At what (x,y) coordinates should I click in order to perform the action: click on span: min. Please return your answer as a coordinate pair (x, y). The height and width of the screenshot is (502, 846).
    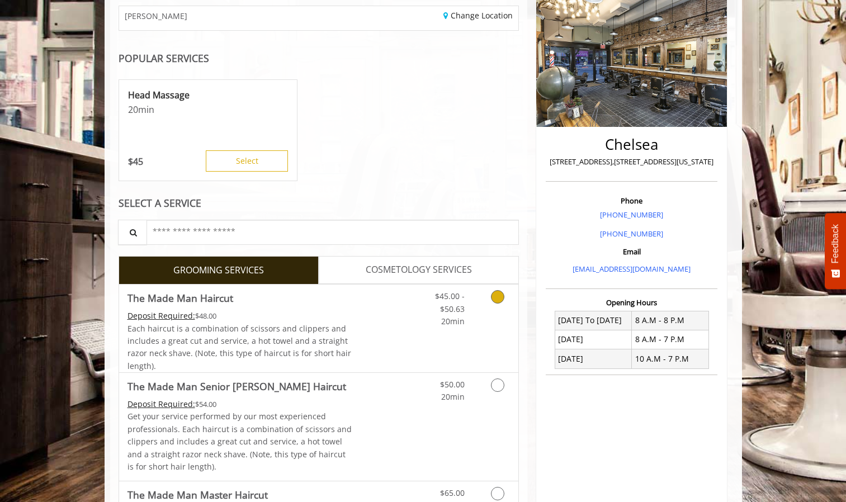
    Looking at the image, I should click on (146, 110).